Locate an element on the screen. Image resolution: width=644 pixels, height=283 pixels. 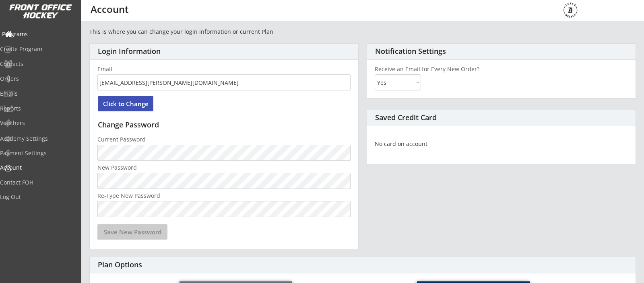
div: Plan Options is located at coordinates (155, 265).